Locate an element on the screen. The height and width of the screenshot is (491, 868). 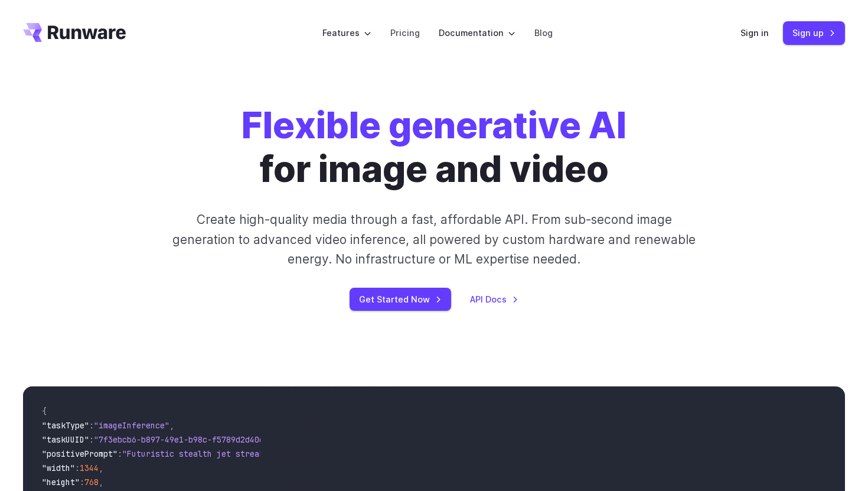
a: Blog is located at coordinates (543, 33).